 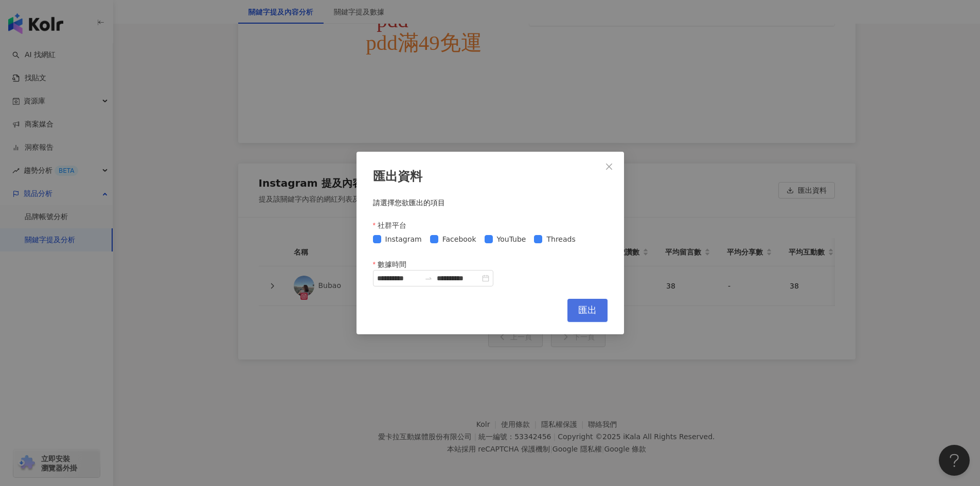 What do you see at coordinates (587, 310) in the screenshot?
I see `button: 匯出` at bounding box center [587, 310].